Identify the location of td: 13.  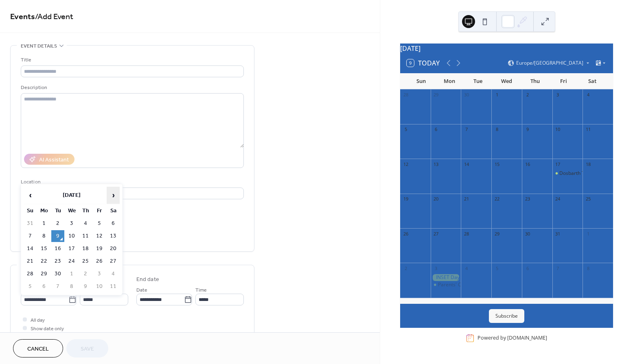
(113, 236).